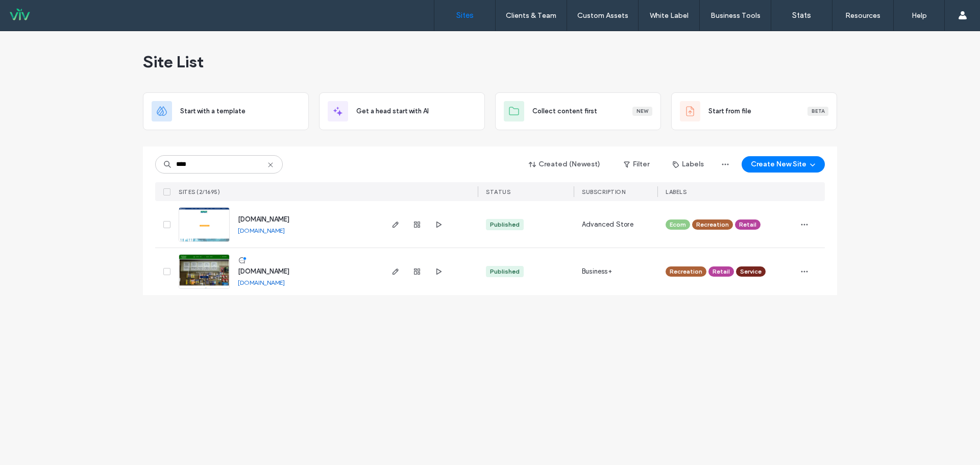 The height and width of the screenshot is (465, 980). What do you see at coordinates (642, 111) in the screenshot?
I see `div: New` at bounding box center [642, 111].